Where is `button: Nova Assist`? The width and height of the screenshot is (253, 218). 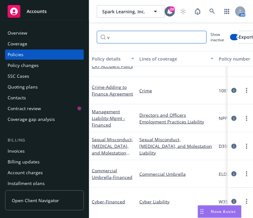 button: Nova Assist is located at coordinates (219, 211).